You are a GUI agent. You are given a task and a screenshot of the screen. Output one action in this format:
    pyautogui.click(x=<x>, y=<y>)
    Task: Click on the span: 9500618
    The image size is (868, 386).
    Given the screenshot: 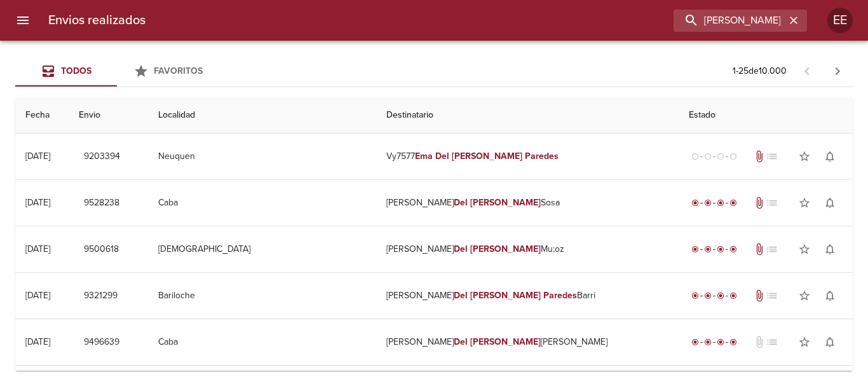 What is the action you would take?
    pyautogui.click(x=101, y=249)
    